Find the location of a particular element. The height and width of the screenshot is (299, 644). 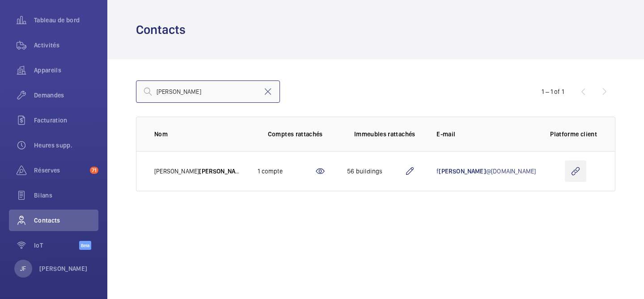

div: 56 buildings is located at coordinates (376, 171).